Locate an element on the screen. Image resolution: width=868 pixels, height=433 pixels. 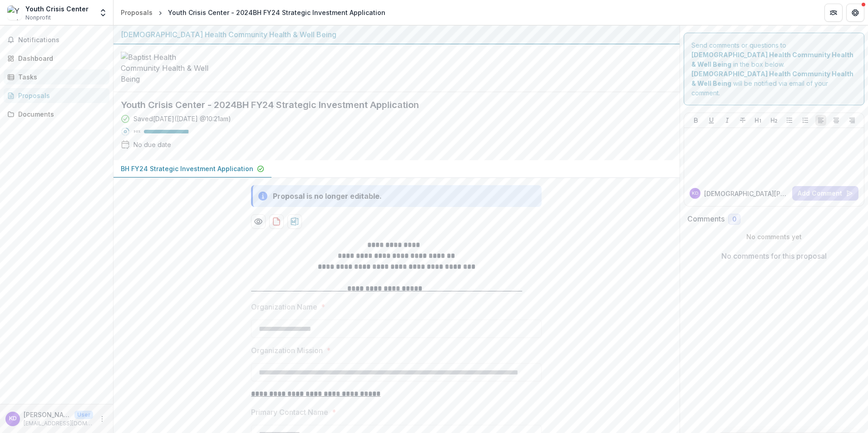
h2: Comments is located at coordinates (706, 219).